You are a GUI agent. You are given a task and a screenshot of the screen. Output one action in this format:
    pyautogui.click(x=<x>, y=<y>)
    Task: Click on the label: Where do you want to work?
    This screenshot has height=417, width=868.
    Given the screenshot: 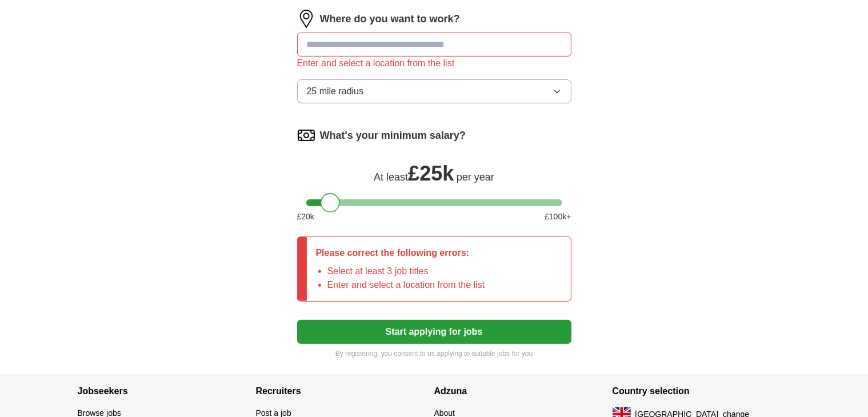 What is the action you would take?
    pyautogui.click(x=390, y=19)
    